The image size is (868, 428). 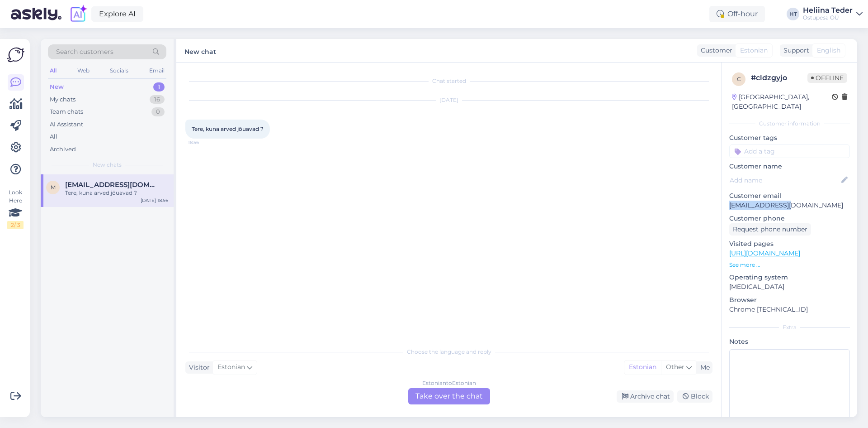 I want to click on div: Archive chat, so click(x=645, y=396).